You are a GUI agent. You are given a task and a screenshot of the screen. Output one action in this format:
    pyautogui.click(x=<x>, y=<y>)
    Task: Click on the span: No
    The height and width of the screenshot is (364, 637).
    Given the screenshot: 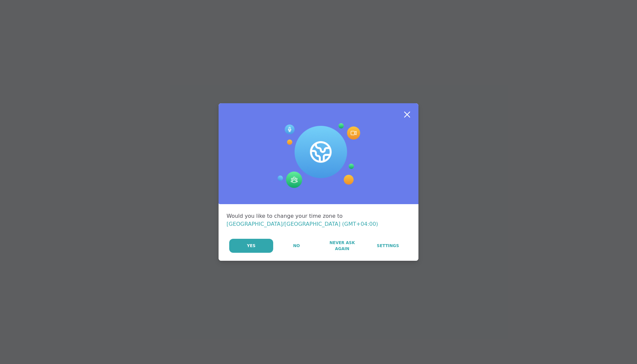 What is the action you would take?
    pyautogui.click(x=296, y=246)
    